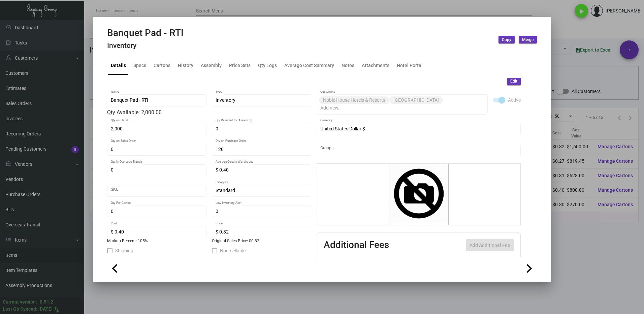 Image resolution: width=644 pixels, height=314 pixels. What do you see at coordinates (348, 65) in the screenshot?
I see `div: Notes` at bounding box center [348, 65].